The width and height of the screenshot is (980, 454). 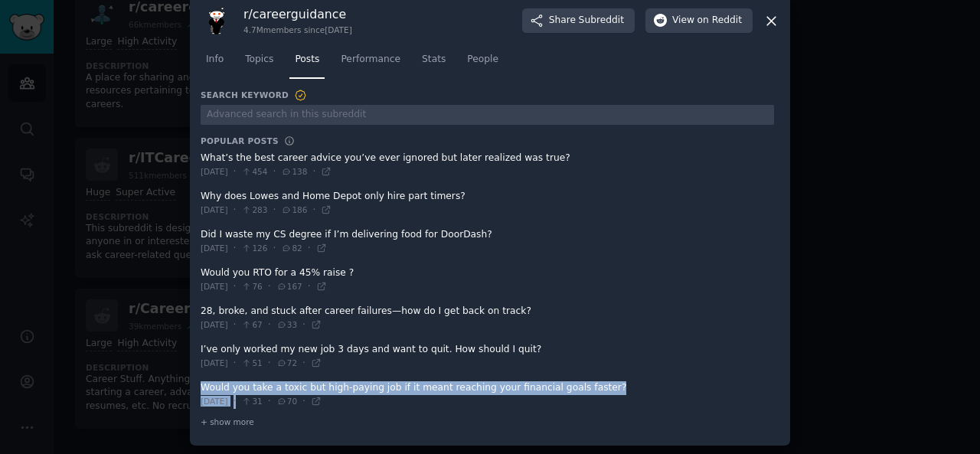 I want to click on span: 283, so click(x=254, y=210).